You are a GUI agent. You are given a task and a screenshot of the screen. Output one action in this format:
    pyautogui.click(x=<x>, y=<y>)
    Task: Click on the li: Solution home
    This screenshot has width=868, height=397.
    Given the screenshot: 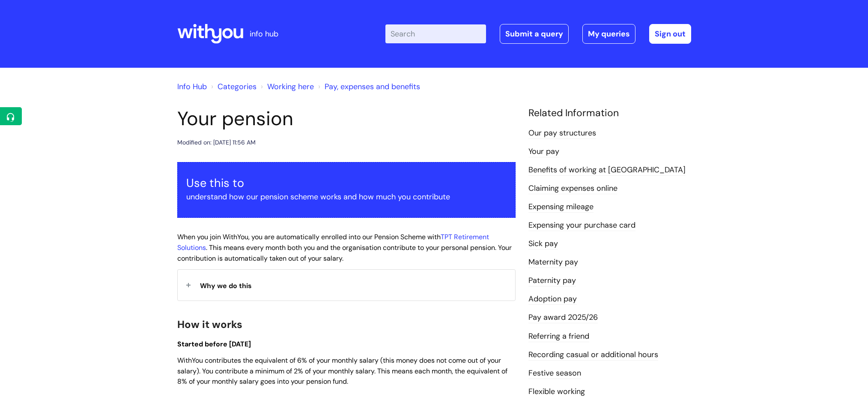 What is the action you would take?
    pyautogui.click(x=233, y=87)
    